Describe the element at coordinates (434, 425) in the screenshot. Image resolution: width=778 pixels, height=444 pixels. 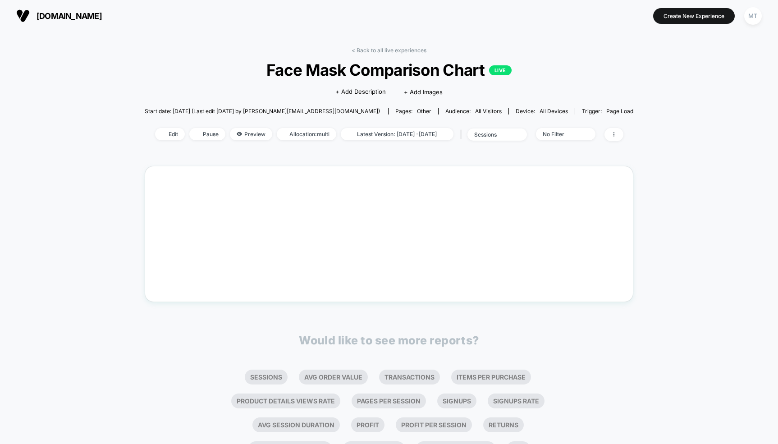
I see `li: Profit Per Session` at that location.